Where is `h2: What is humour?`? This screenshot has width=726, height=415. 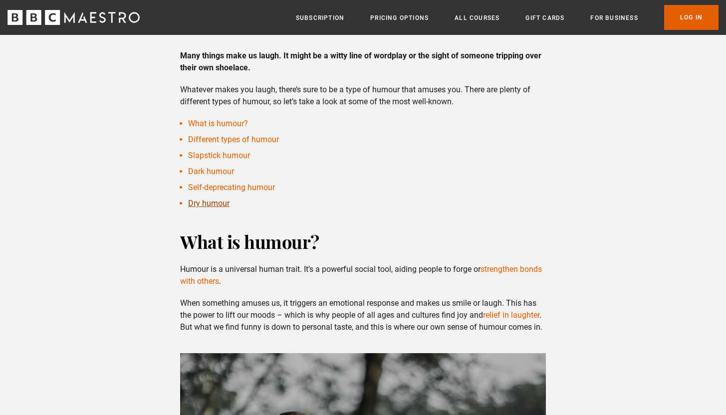 h2: What is humour? is located at coordinates (363, 242).